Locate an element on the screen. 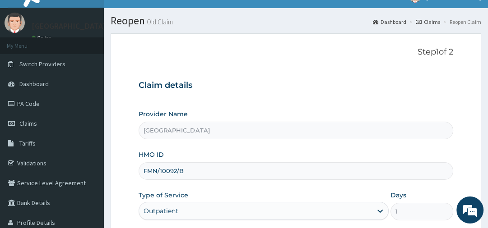 The width and height of the screenshot is (488, 228). li: Reopen Claim is located at coordinates (461, 22).